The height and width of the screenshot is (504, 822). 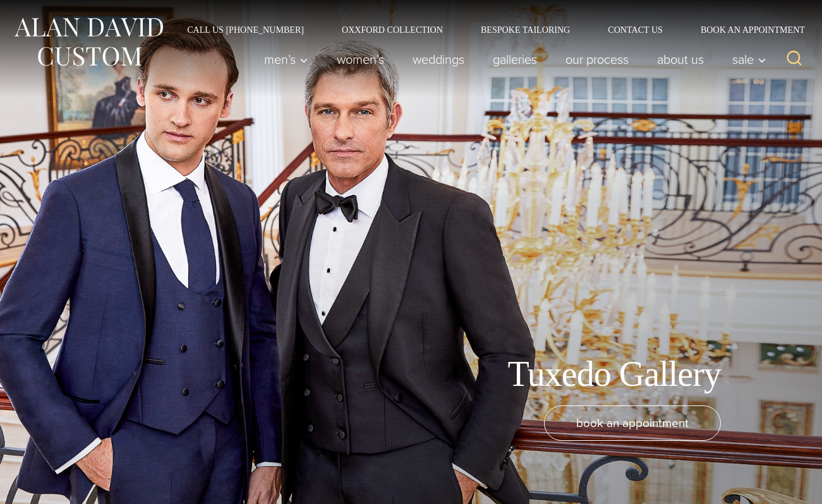 I want to click on a: Bespoke Tailoring, so click(x=525, y=30).